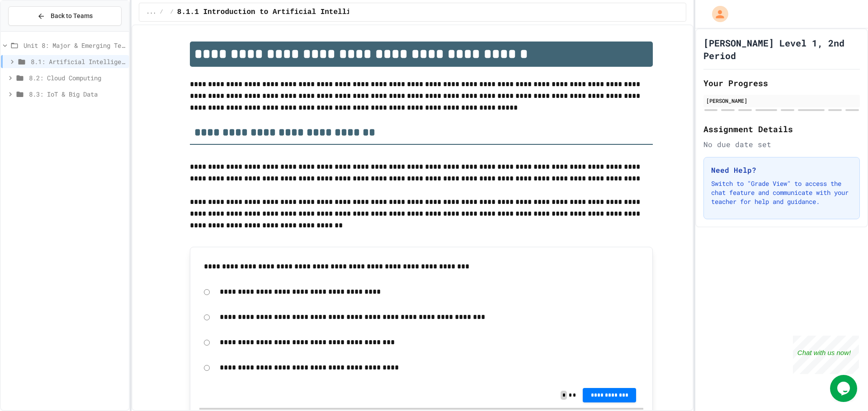 Image resolution: width=868 pixels, height=411 pixels. I want to click on h2: Assignment Details, so click(782, 129).